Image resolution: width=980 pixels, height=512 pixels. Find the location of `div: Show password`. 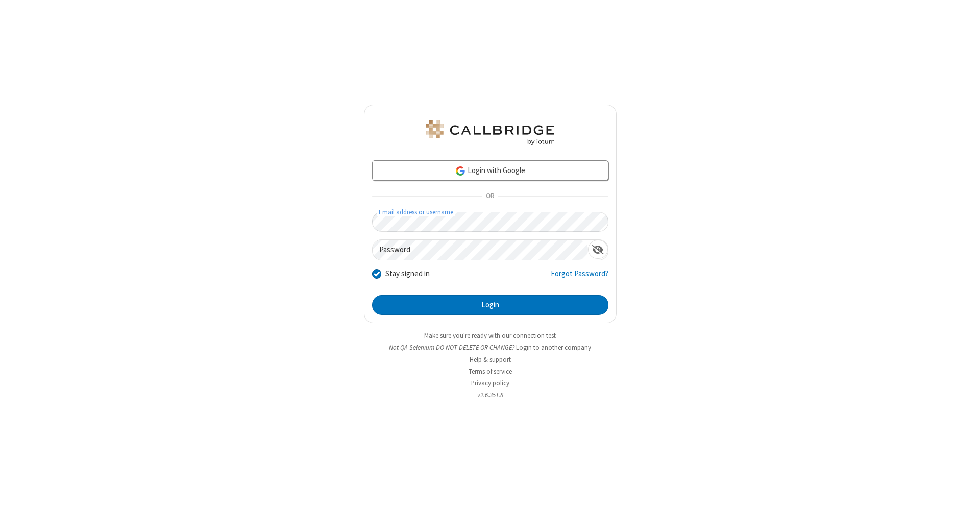

div: Show password is located at coordinates (598, 249).